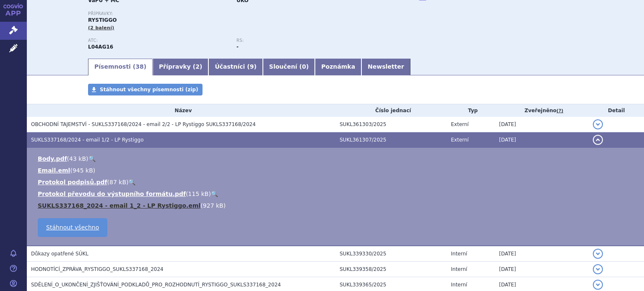  I want to click on td: SUKL339358/2025, so click(391, 269).